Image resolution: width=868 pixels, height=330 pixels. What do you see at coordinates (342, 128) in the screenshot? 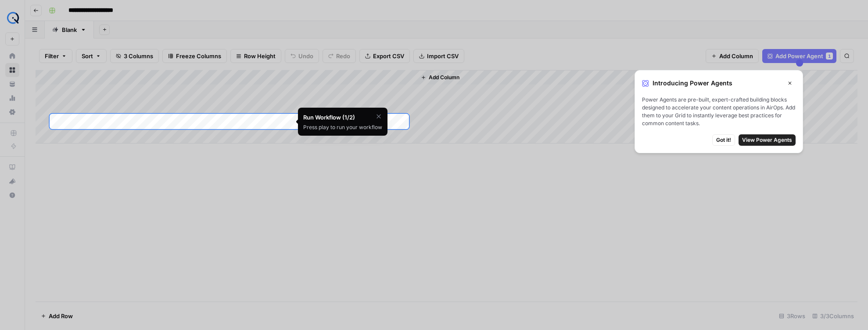
I see `div: Press play to run your workflow` at bounding box center [342, 128].